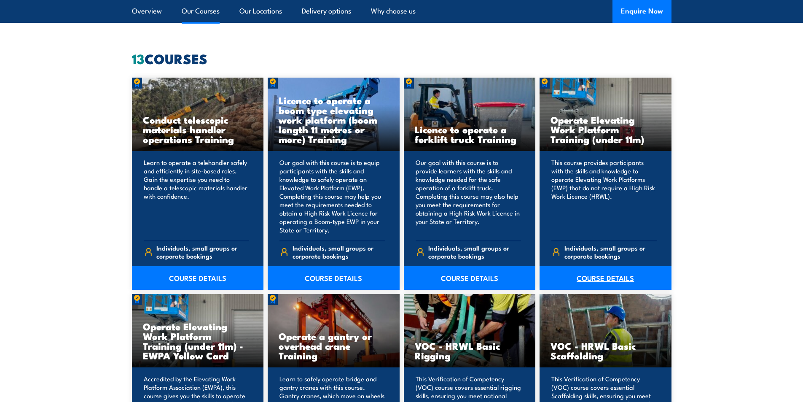  Describe the element at coordinates (333, 345) in the screenshot. I see `h3: Operate a gantry or overhead crane Training` at that location.